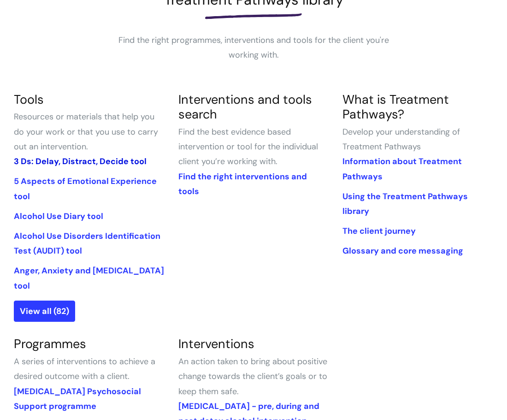  I want to click on span: A series of interventions to achieve a desired outcome with a client., so click(84, 368).